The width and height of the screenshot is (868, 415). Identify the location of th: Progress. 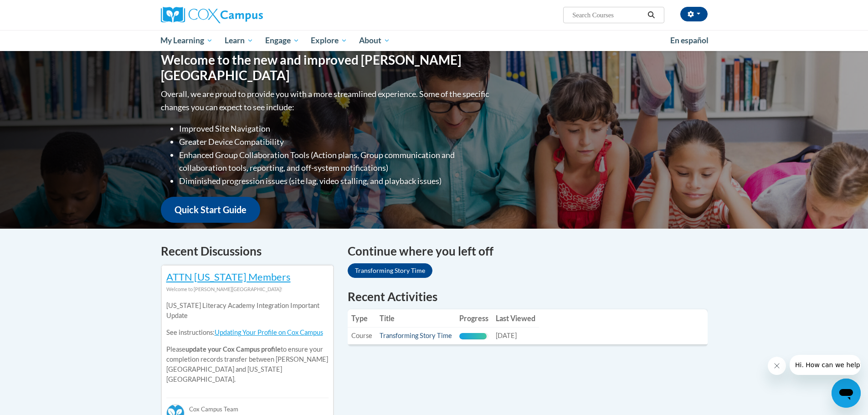
(474, 319).